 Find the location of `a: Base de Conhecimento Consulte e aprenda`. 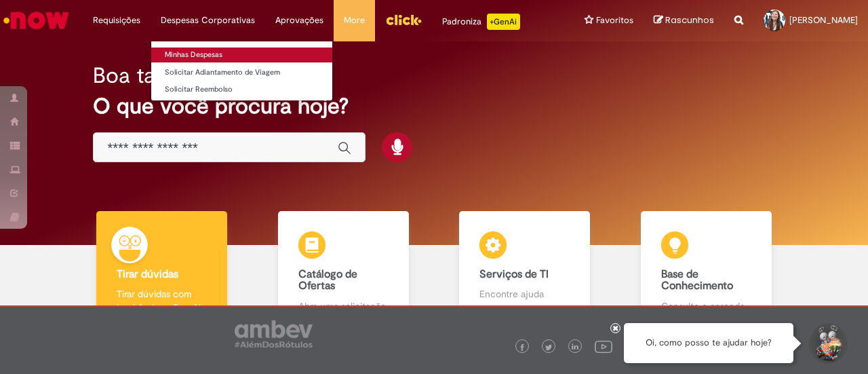

a: Base de Conhecimento Consulte e aprenda is located at coordinates (707, 270).